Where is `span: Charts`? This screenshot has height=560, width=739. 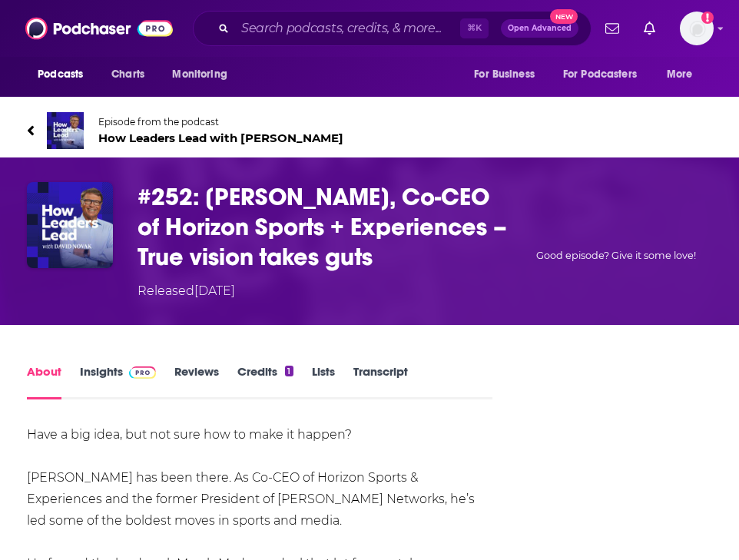
span: Charts is located at coordinates (128, 75).